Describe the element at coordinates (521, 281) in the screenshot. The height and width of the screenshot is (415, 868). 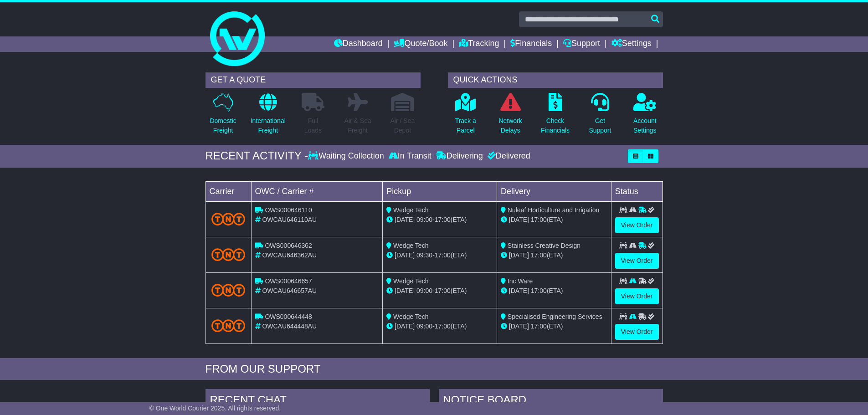
I see `span: Inc Ware` at that location.